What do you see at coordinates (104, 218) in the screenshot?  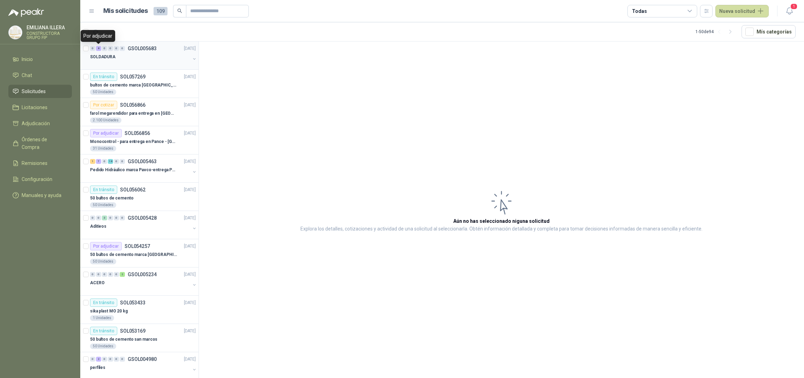 I see `div: 3` at bounding box center [104, 218].